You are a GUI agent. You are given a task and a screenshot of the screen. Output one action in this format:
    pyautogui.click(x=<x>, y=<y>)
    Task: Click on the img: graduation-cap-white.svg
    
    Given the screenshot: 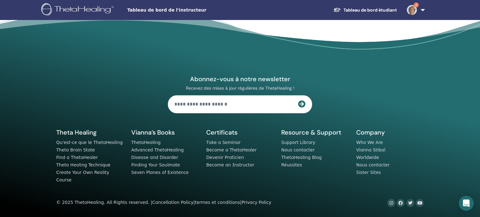 What is the action you would take?
    pyautogui.click(x=337, y=10)
    